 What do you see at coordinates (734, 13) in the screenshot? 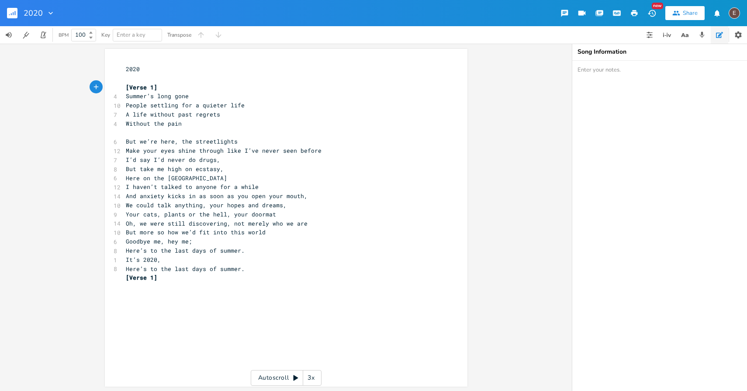
I see `button: E` at bounding box center [734, 13].